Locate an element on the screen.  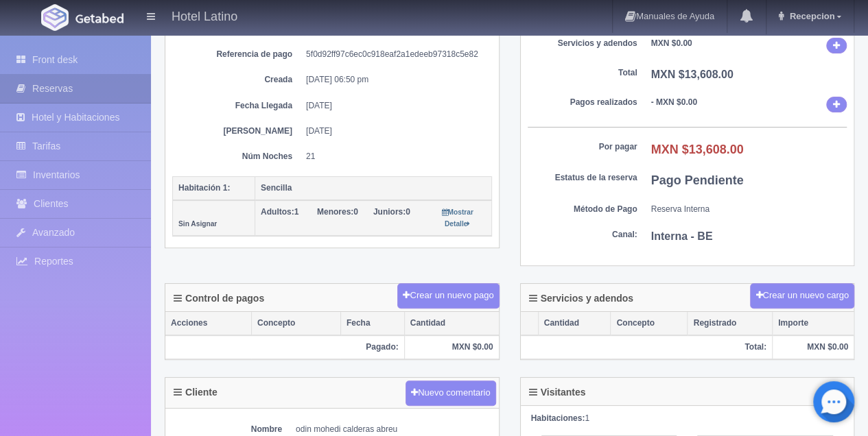
th: Acciones is located at coordinates (208, 323).